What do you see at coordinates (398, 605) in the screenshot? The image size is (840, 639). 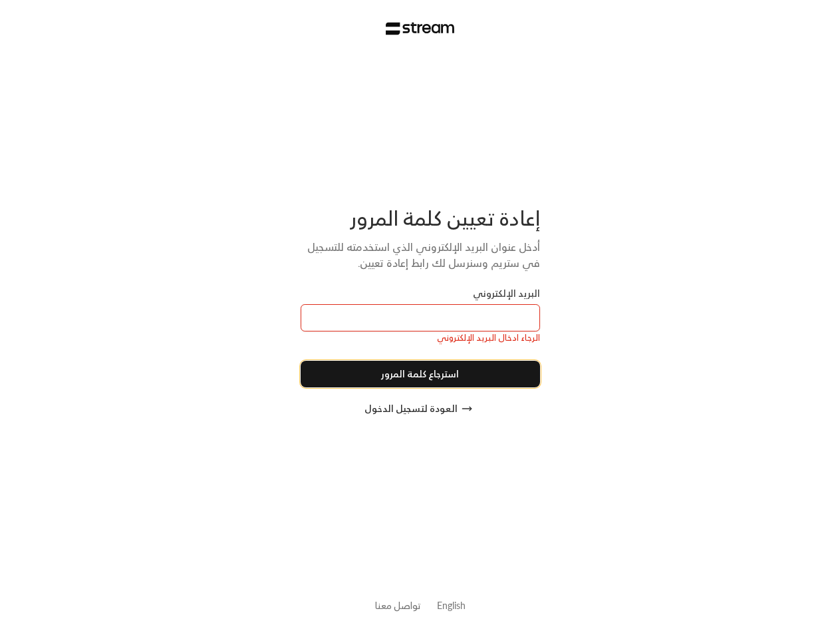 I see `a: تواصل معنا` at bounding box center [398, 605].